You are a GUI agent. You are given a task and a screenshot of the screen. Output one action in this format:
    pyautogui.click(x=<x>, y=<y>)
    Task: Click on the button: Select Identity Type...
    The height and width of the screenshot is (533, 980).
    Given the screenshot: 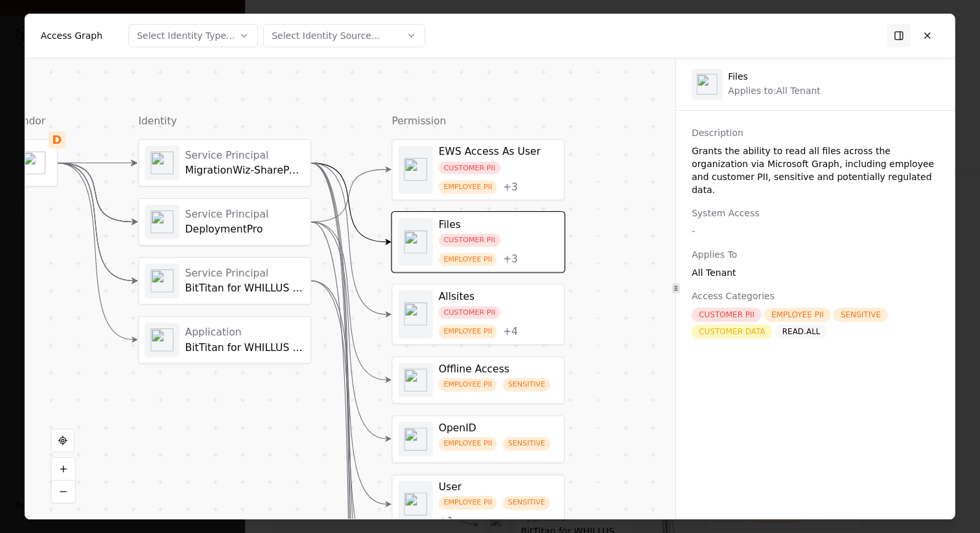 What is the action you would take?
    pyautogui.click(x=193, y=36)
    